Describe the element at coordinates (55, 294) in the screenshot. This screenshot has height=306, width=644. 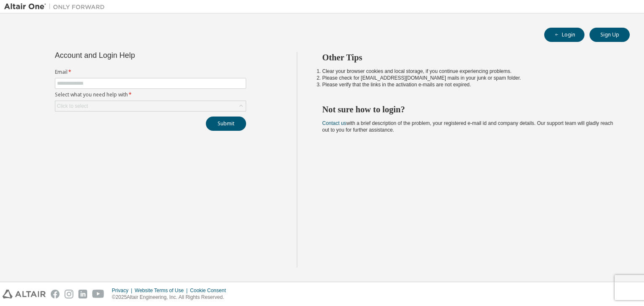
I see `img: facebook.svg` at that location.